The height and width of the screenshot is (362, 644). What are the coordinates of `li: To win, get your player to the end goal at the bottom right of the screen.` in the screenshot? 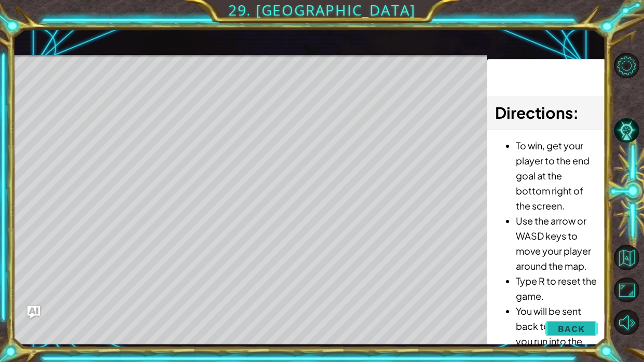 It's located at (556, 176).